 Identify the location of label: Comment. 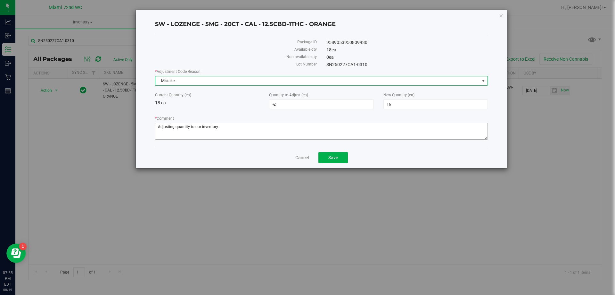
(322, 118).